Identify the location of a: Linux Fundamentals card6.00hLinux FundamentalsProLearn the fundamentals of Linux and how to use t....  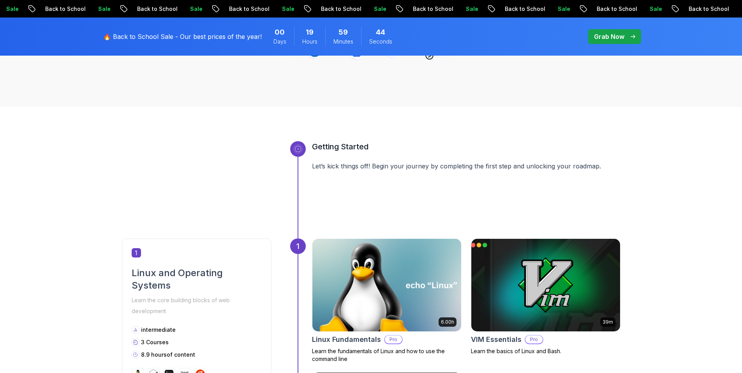
(387, 301).